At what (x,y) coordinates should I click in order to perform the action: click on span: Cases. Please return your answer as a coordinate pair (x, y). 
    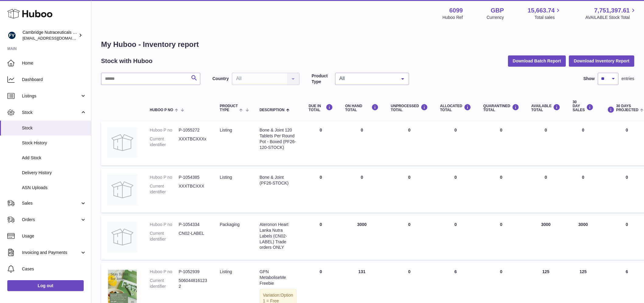
    Looking at the image, I should click on (54, 269).